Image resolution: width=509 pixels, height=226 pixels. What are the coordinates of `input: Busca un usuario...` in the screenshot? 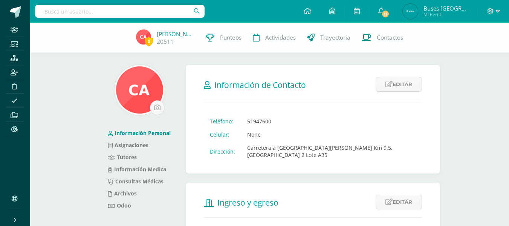 It's located at (120, 11).